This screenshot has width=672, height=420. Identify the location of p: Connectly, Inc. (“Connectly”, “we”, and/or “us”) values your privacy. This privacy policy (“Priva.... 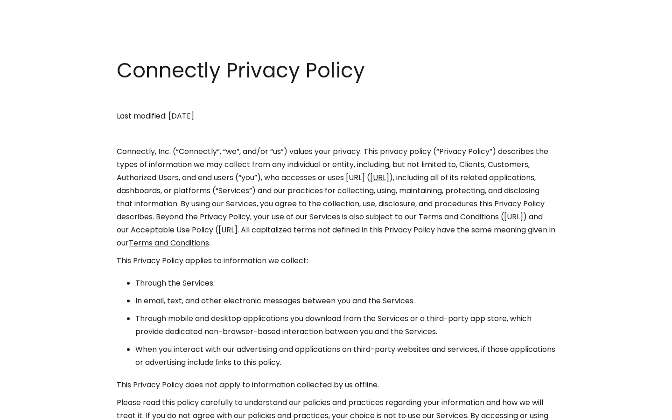
(336, 197).